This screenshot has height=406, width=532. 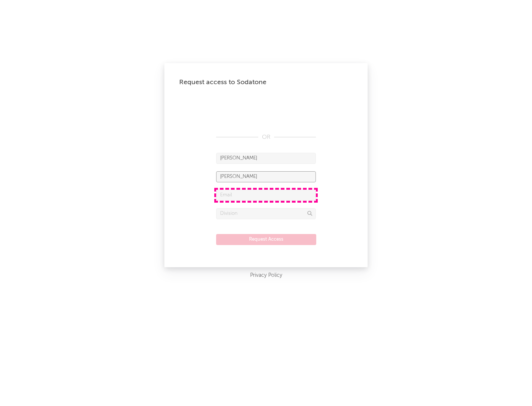 What do you see at coordinates (266, 275) in the screenshot?
I see `a: Privacy Policy` at bounding box center [266, 275].